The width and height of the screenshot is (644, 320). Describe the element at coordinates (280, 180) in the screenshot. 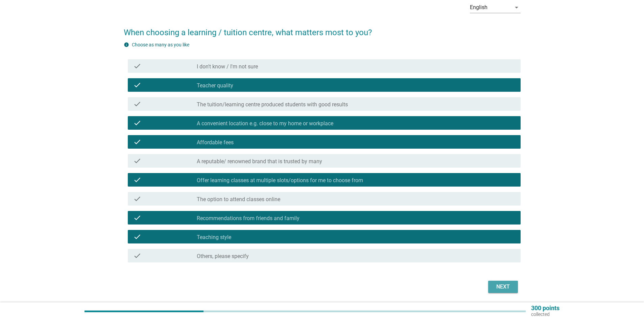

I see `label: Offer learning classes at multiple slots/options for me to choose from` at that location.